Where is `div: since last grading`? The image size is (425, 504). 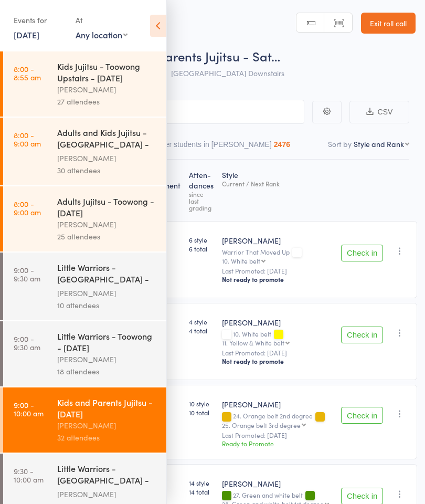 div: since last grading is located at coordinates (201, 201).